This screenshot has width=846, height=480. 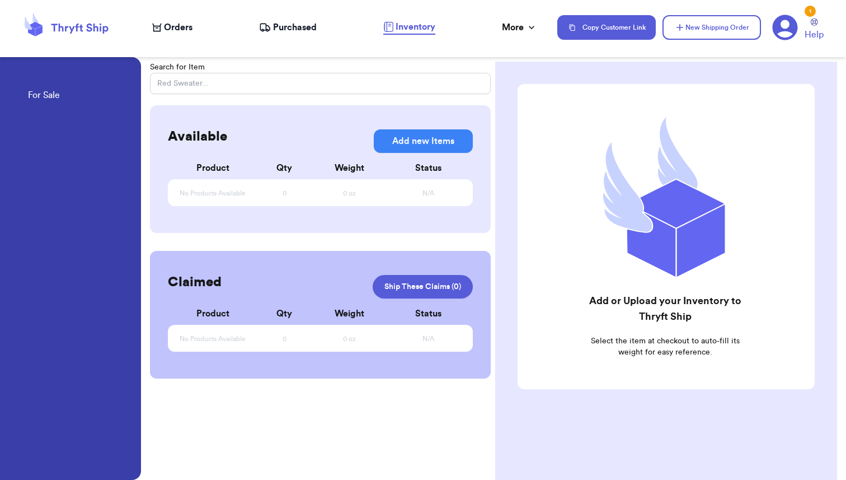 I want to click on a: Purchased, so click(x=288, y=27).